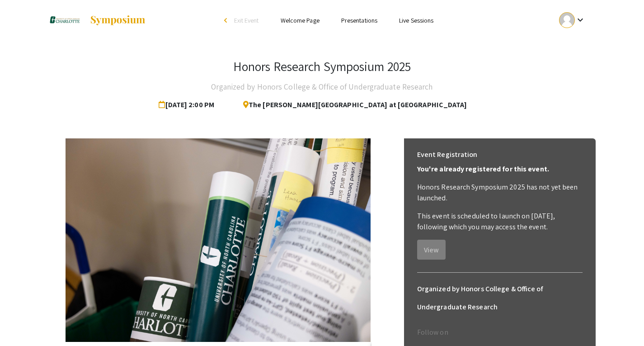 Image resolution: width=644 pixels, height=346 pixels. I want to click on h3: Honors Research Symposium 2025, so click(322, 66).